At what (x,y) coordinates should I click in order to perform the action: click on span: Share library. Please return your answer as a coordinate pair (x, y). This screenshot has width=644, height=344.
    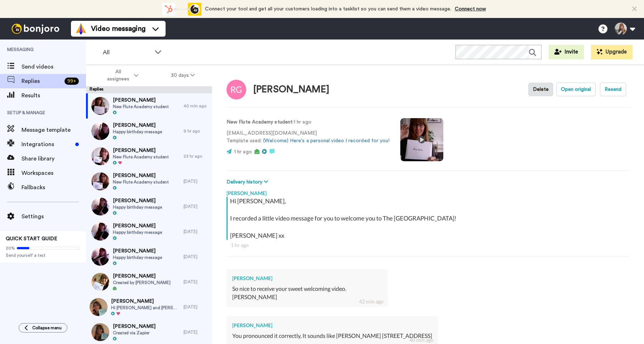
    Looking at the image, I should click on (54, 158).